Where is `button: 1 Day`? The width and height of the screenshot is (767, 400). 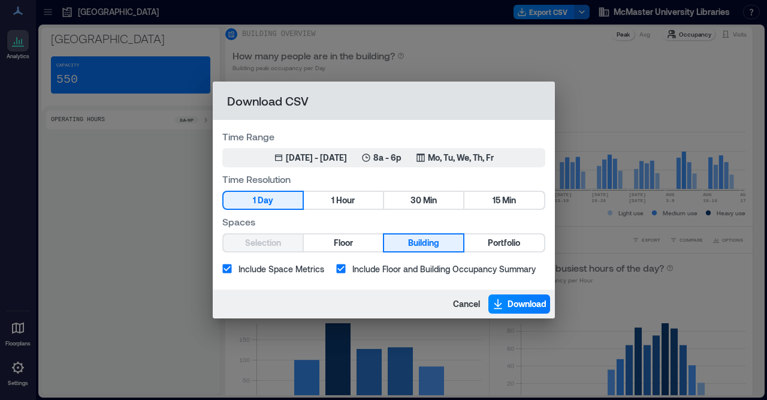 button: 1 Day is located at coordinates (263, 200).